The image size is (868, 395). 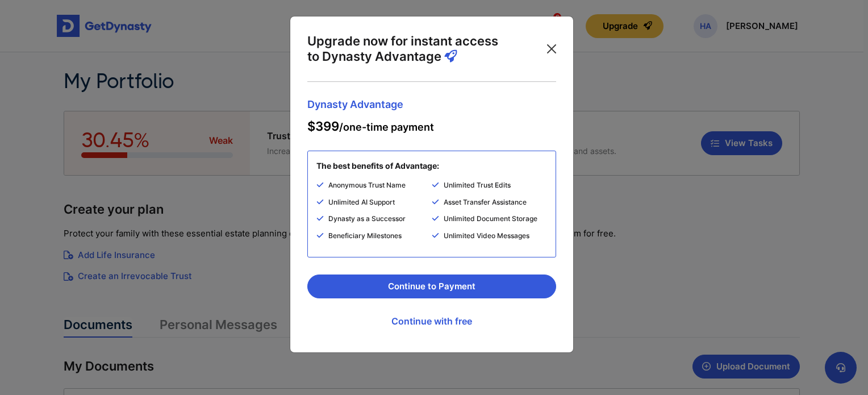 What do you see at coordinates (374, 205) in the screenshot?
I see `li: Unlimited AI Support` at bounding box center [374, 205].